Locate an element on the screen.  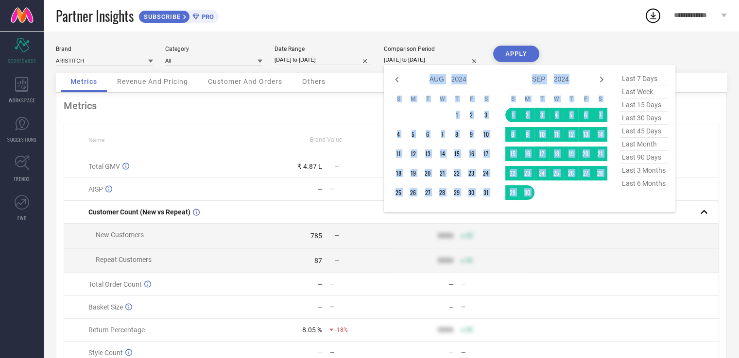
td: Tue Sep 03 2024 is located at coordinates (542, 115).